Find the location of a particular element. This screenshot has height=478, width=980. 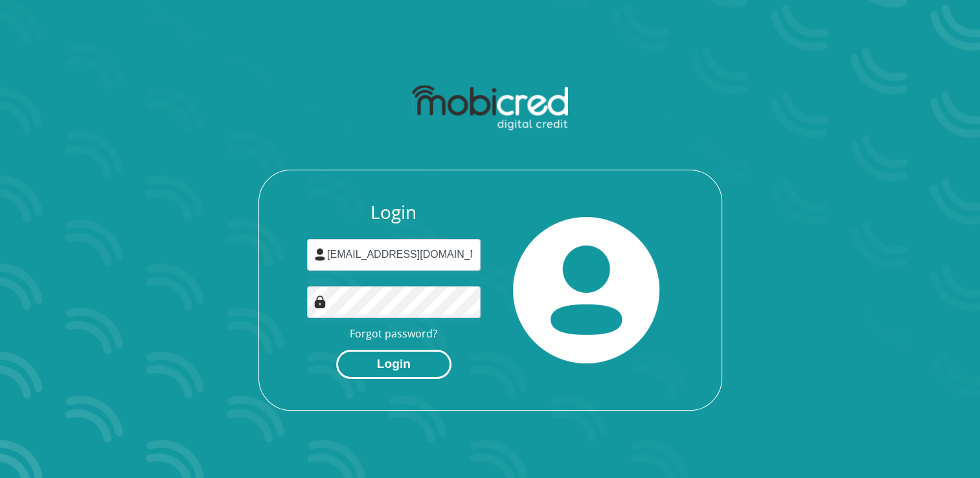

img: mobicred logo is located at coordinates (490, 108).